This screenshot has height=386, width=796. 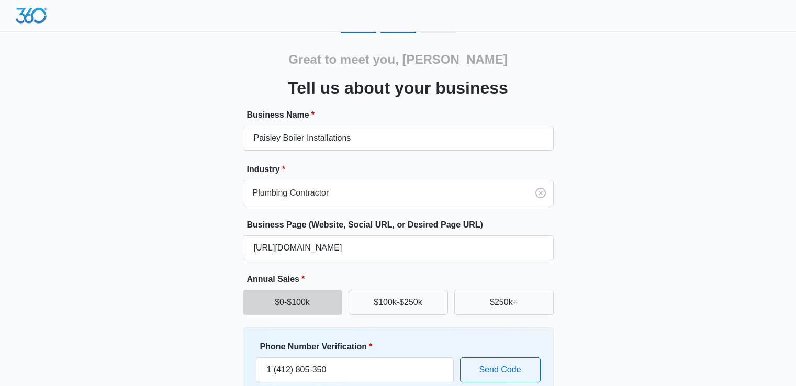 What do you see at coordinates (403, 225) in the screenshot?
I see `label: Business Page (Website, Social URL, or Desired Page URL)` at bounding box center [403, 225].